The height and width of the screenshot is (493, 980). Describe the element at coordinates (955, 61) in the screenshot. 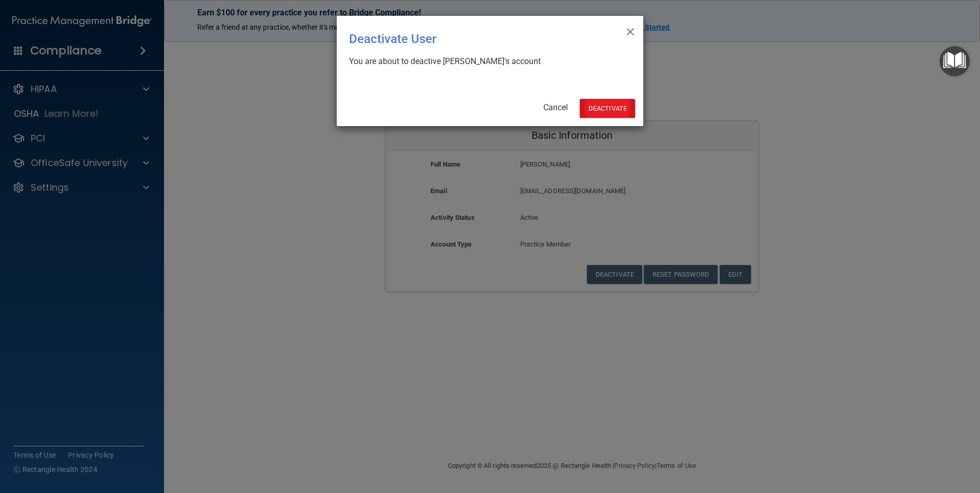

I see `button: Open Resource Center` at that location.